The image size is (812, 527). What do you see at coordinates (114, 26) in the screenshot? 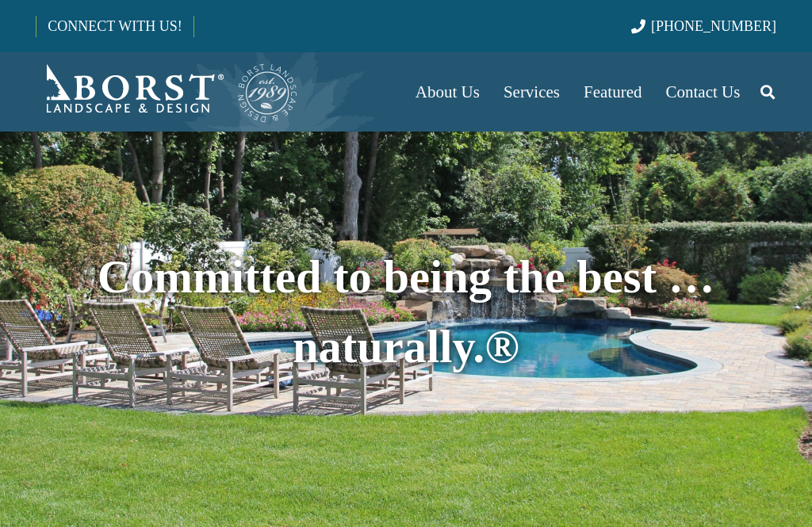
I see `a: CONNECT WITH US!` at bounding box center [114, 26].